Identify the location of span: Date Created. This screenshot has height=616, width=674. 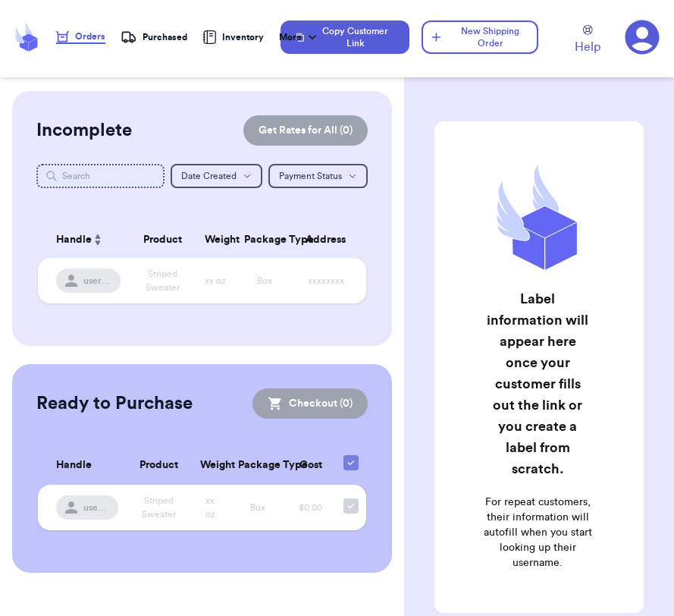
(209, 176).